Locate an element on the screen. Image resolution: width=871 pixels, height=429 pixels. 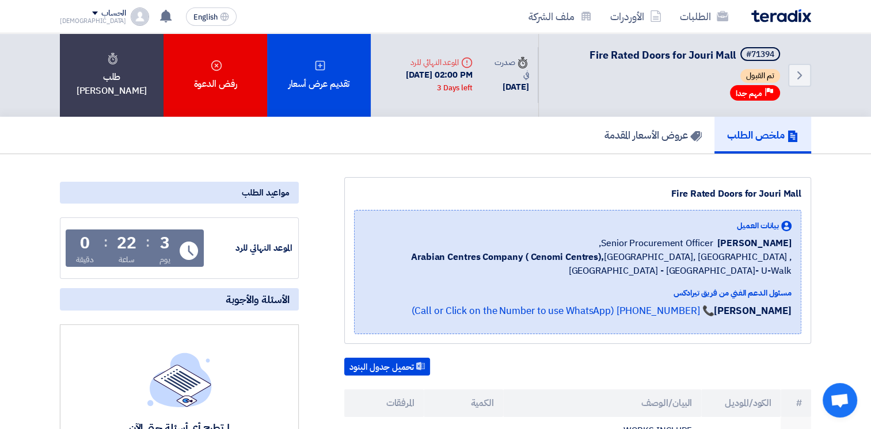
div: صدرت في is located at coordinates (510, 68).